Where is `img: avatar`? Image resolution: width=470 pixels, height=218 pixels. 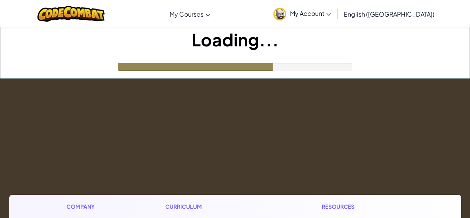 img: avatar is located at coordinates (279, 14).